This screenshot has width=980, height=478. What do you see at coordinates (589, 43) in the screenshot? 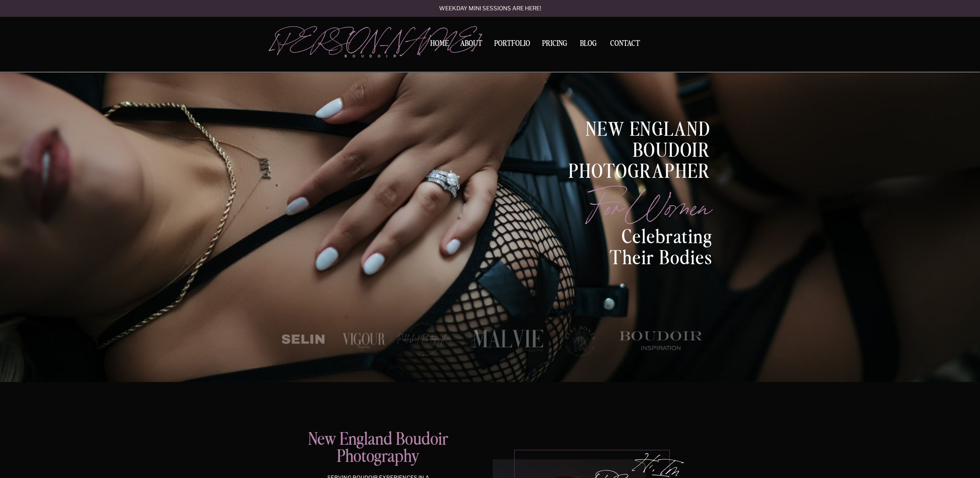
I see `a: BLOG` at bounding box center [589, 43].